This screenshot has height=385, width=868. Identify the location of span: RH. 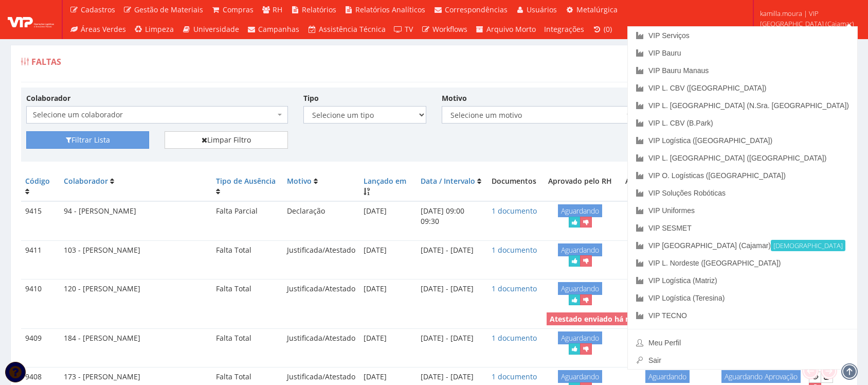
(277, 9).